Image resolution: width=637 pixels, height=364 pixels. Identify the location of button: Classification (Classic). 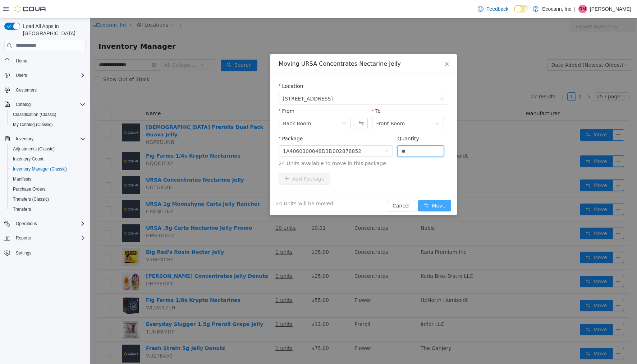
(48, 114).